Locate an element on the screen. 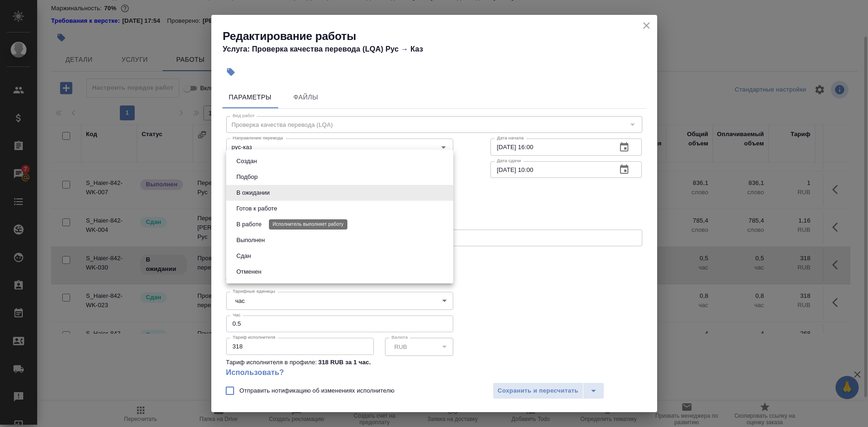 The height and width of the screenshot is (427, 868). button: Сдан is located at coordinates (243, 256).